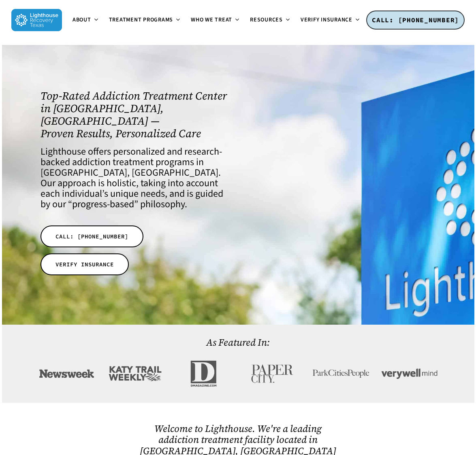 This screenshot has height=455, width=476. What do you see at coordinates (85, 264) in the screenshot?
I see `a: VERIFY INSURANCE` at bounding box center [85, 264].